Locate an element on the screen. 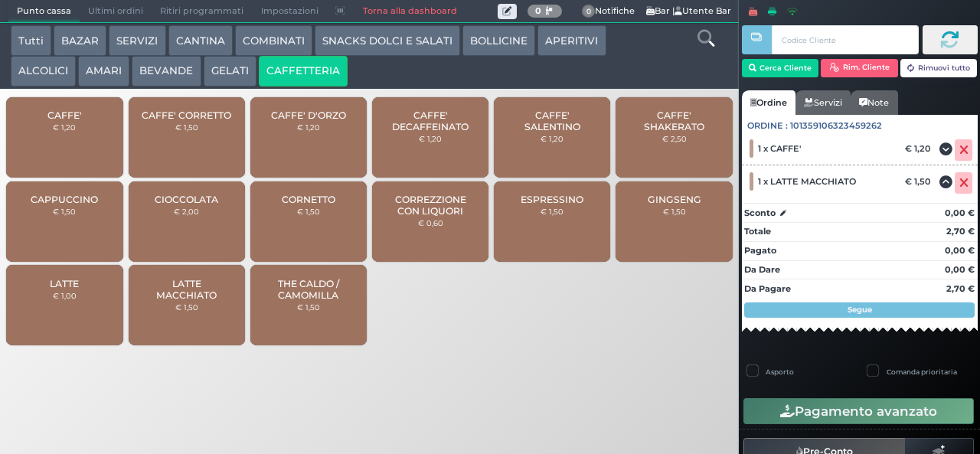  span: CAFFE' SHAKERATO is located at coordinates (674, 121).